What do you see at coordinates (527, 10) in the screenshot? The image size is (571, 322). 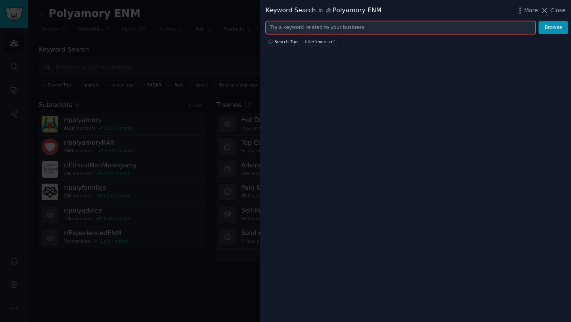 I see `button: More` at bounding box center [527, 10].